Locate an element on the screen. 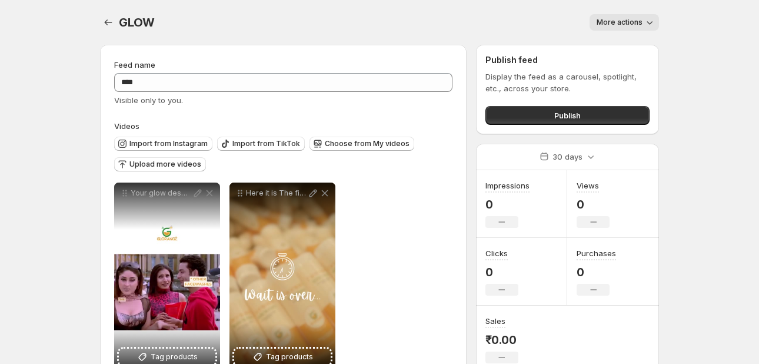 This screenshot has width=759, height=364. span: Feed name is located at coordinates (135, 65).